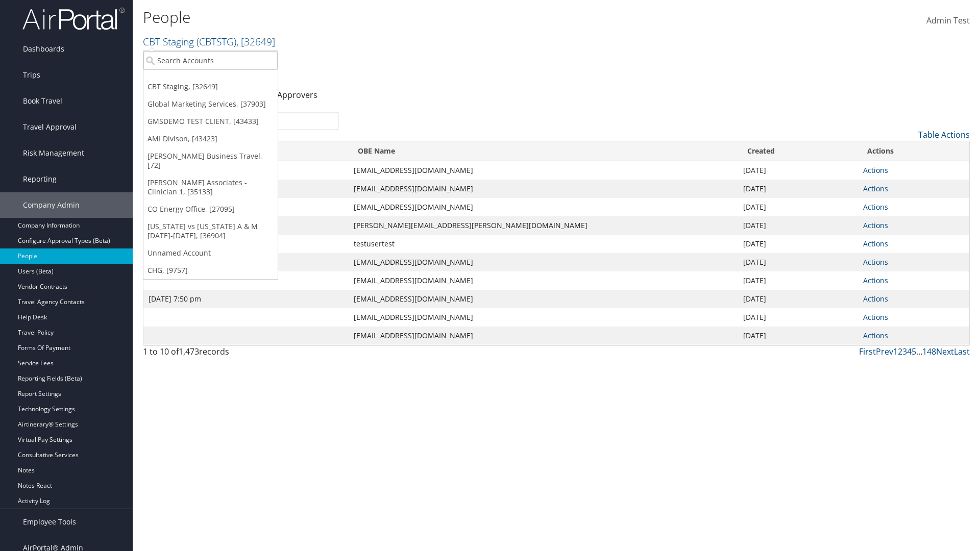 Image resolution: width=980 pixels, height=551 pixels. Describe the element at coordinates (884, 352) in the screenshot. I see `a: Prev` at that location.